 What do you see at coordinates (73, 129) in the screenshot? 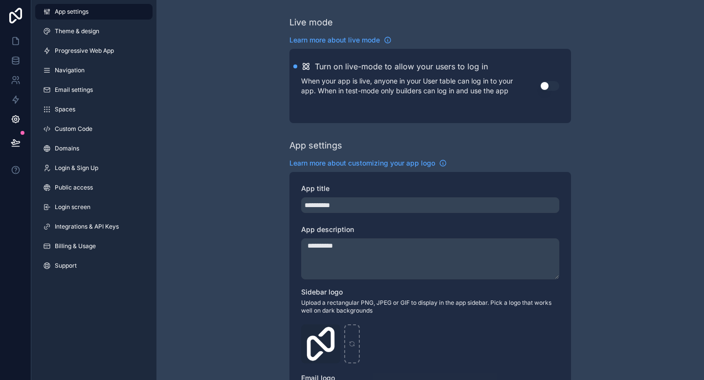
I see `span: Custom Code` at bounding box center [73, 129].